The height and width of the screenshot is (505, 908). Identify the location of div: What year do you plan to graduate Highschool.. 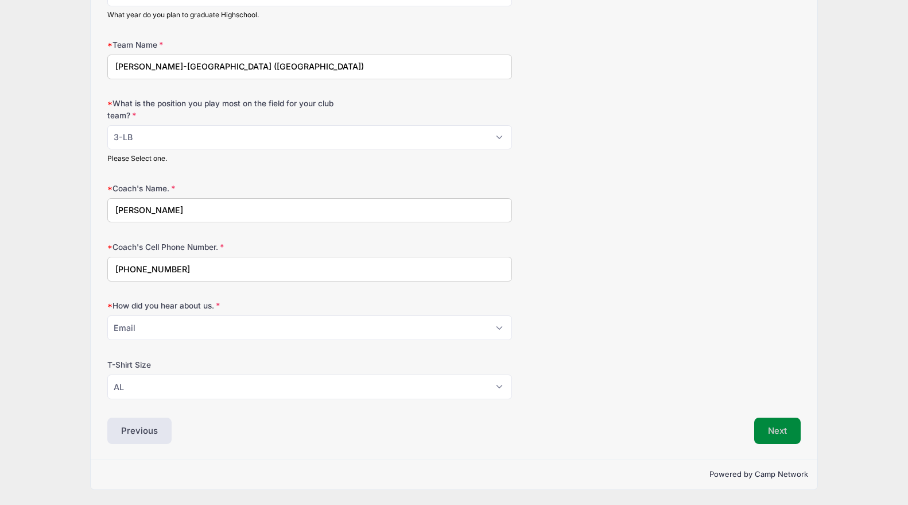
(309, 15).